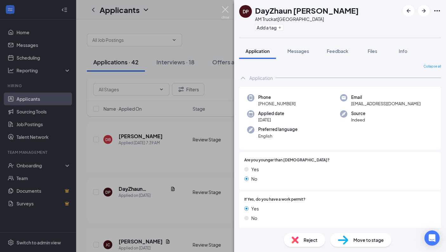 The width and height of the screenshot is (446, 252). I want to click on span: Source, so click(358, 113).